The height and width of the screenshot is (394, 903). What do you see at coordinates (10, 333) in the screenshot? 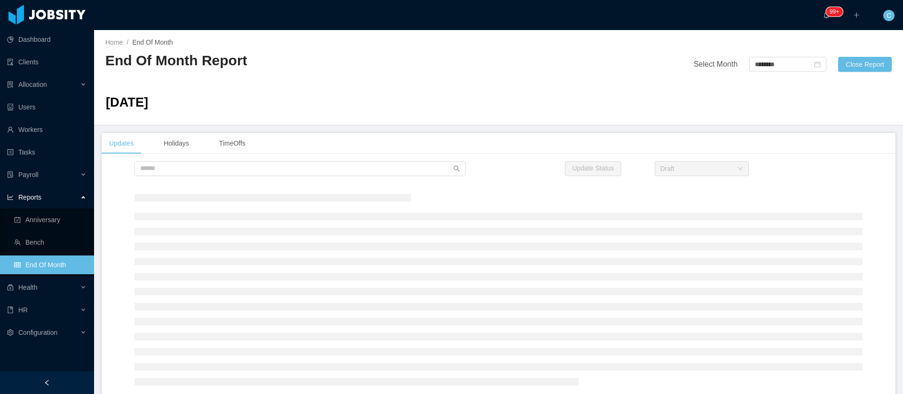
I see `i: icon: setting` at bounding box center [10, 333].